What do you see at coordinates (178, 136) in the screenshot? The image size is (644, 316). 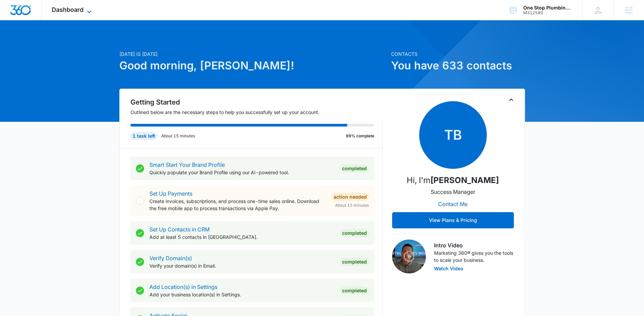 I see `p: About 15 minutes` at bounding box center [178, 136].